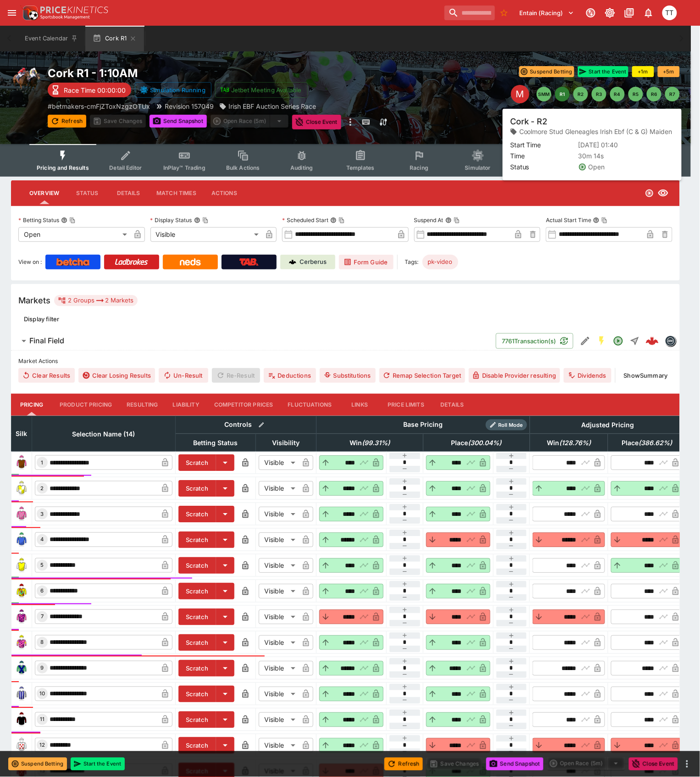 This screenshot has width=700, height=777. I want to click on div: Tala Taufale, so click(670, 13).